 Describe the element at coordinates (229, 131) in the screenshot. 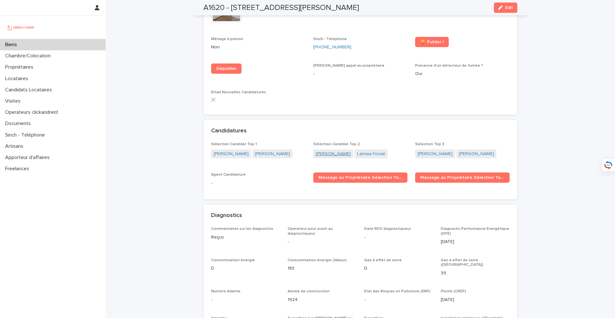

I see `h2: Candidatures` at that location.